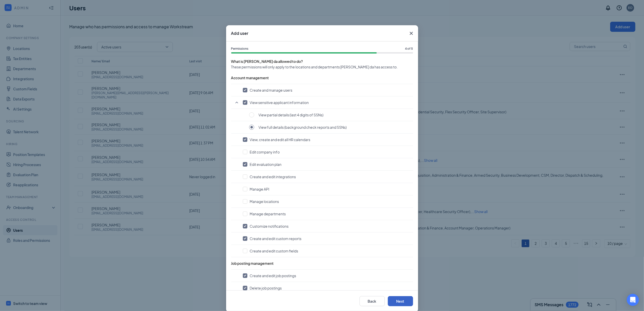 The height and width of the screenshot is (311, 644). Describe the element at coordinates (260, 189) in the screenshot. I see `span: Manage API` at that location.